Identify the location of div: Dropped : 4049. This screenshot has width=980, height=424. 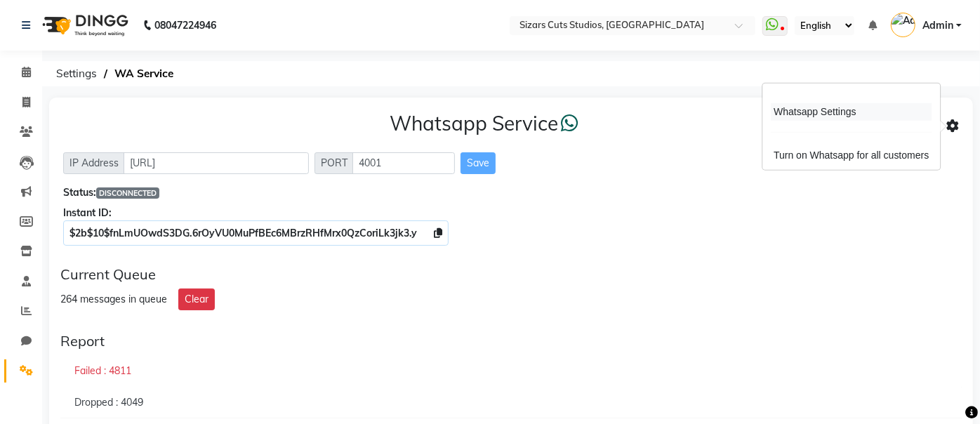
(511, 403).